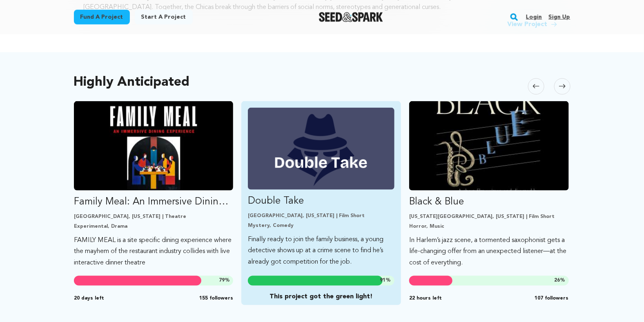  I want to click on a: Login, so click(533, 17).